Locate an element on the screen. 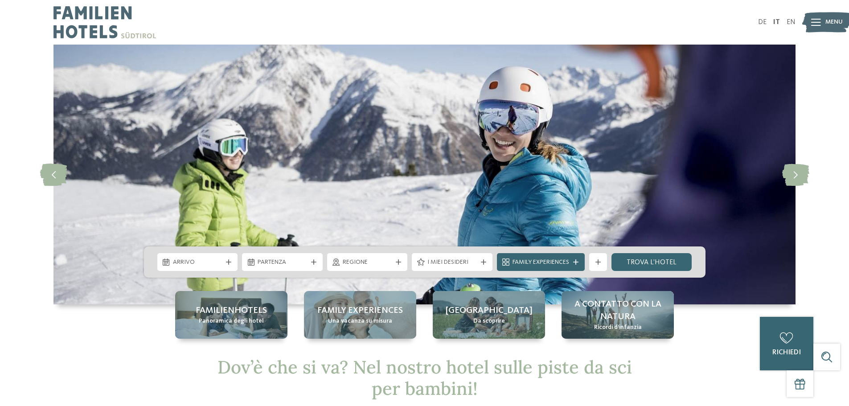  span: Ricordi d’infanzia is located at coordinates (618, 328).